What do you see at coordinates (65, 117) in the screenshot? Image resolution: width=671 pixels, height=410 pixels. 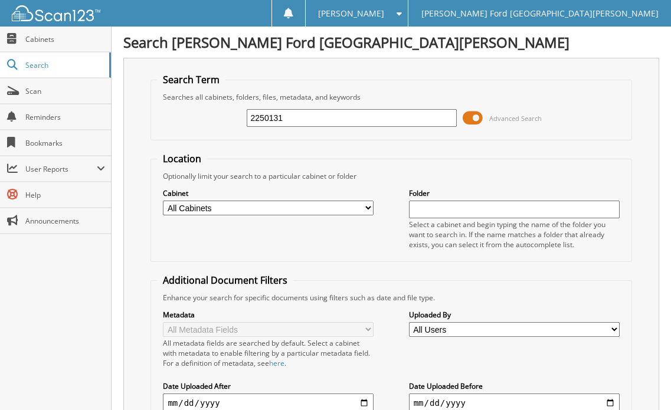 I see `span: Reminders` at bounding box center [65, 117].